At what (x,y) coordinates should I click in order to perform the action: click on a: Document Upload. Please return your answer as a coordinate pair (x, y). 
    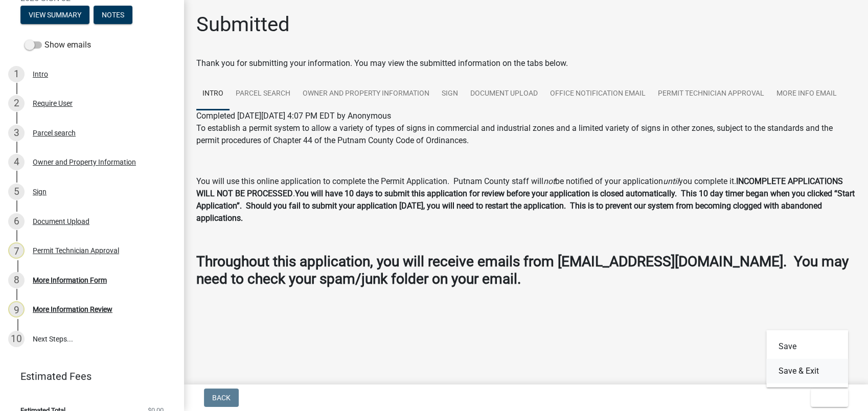
    Looking at the image, I should click on (504, 94).